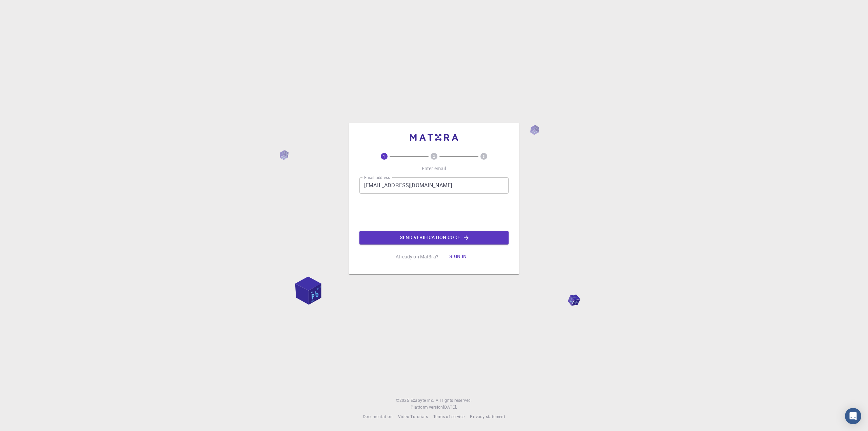 The height and width of the screenshot is (431, 868). What do you see at coordinates (378, 416) in the screenshot?
I see `span: Documentation` at bounding box center [378, 416].